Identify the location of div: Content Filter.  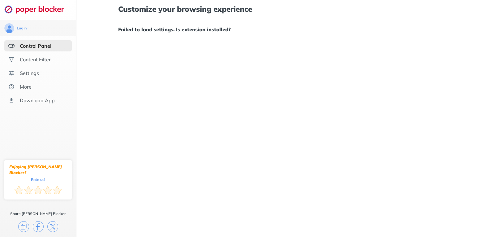
(35, 59).